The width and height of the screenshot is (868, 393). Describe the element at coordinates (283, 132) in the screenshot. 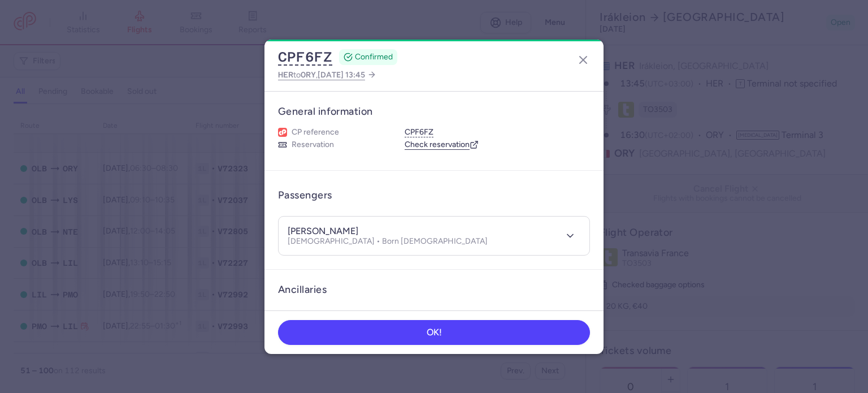

I see `figure: 1L airline logo` at that location.